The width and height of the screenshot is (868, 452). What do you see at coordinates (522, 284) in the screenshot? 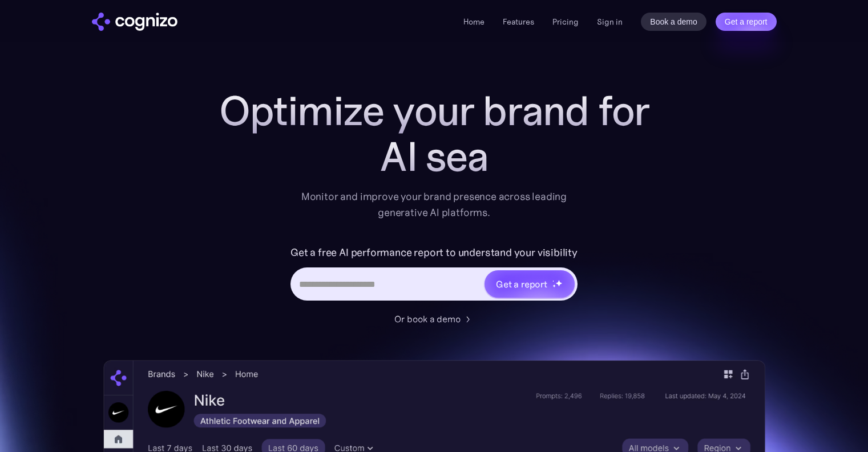
I see `div: Get a report` at bounding box center [522, 284].